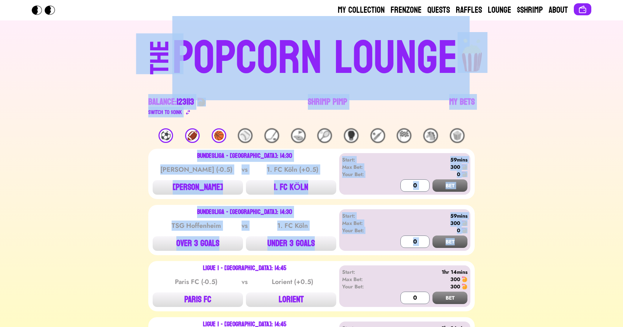 This screenshot has width=623, height=327. What do you see at coordinates (462, 106) in the screenshot?
I see `a: My Bets` at bounding box center [462, 106].